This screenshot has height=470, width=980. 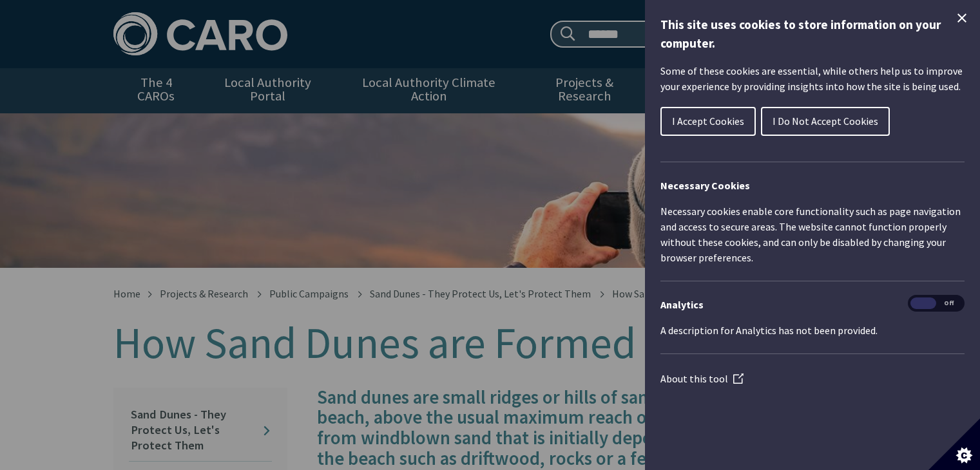 What do you see at coordinates (701, 378) in the screenshot?
I see `a: About this tool` at bounding box center [701, 378].